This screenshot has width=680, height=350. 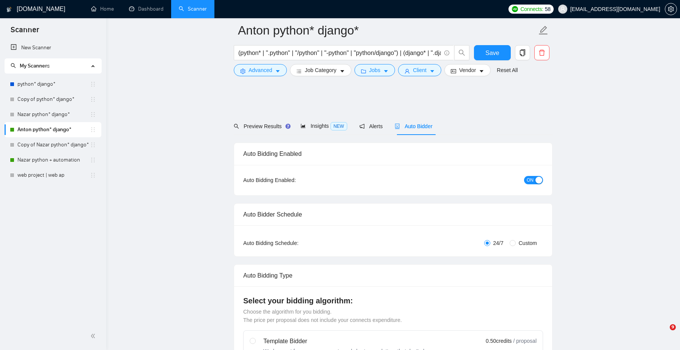 What do you see at coordinates (53, 84) in the screenshot?
I see `a: python* django*` at bounding box center [53, 84].